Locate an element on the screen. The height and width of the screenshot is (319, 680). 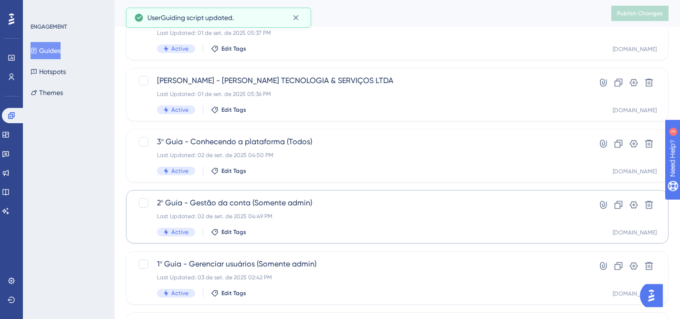
button: Publish Changes is located at coordinates (640, 13).